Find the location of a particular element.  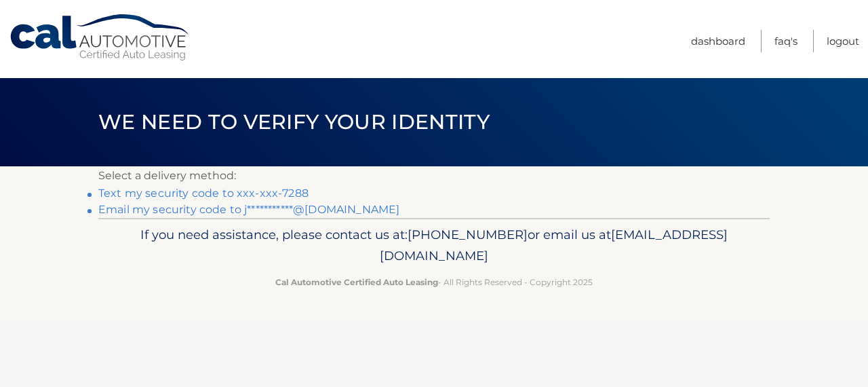

a: FAQ's is located at coordinates (786, 41).